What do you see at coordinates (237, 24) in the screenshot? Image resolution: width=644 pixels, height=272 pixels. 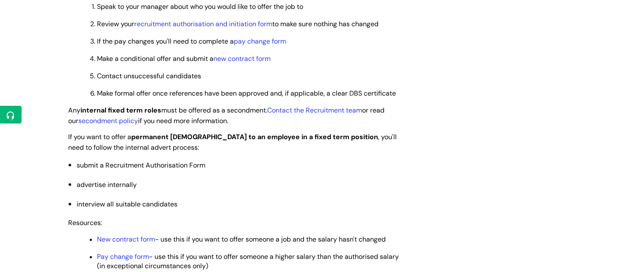 I see `span: Review your to make sure nothing has changed` at bounding box center [237, 24].